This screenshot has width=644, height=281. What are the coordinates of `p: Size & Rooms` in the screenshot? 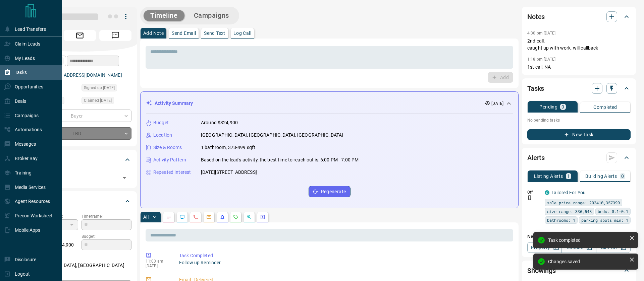 It's located at (168, 147).